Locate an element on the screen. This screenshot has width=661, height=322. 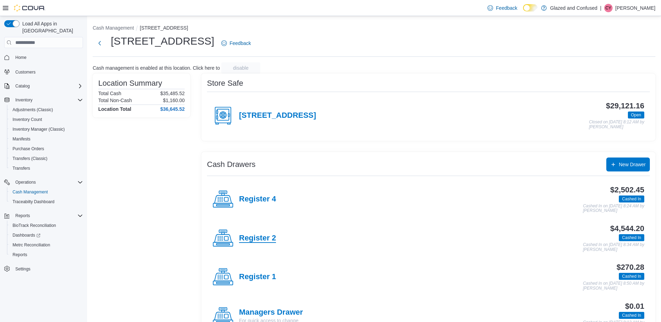
button: disable is located at coordinates (241, 68).